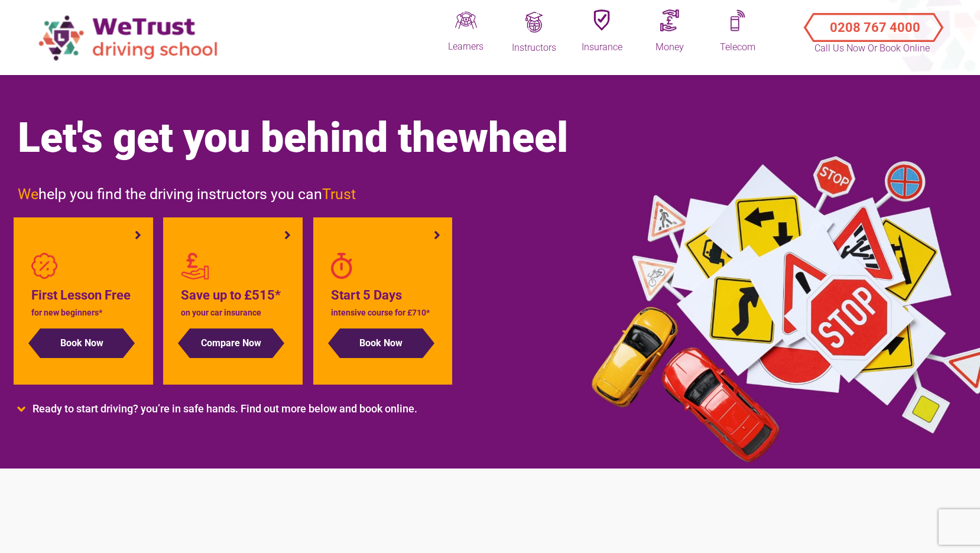  I want to click on button: Compare Now, so click(231, 343).